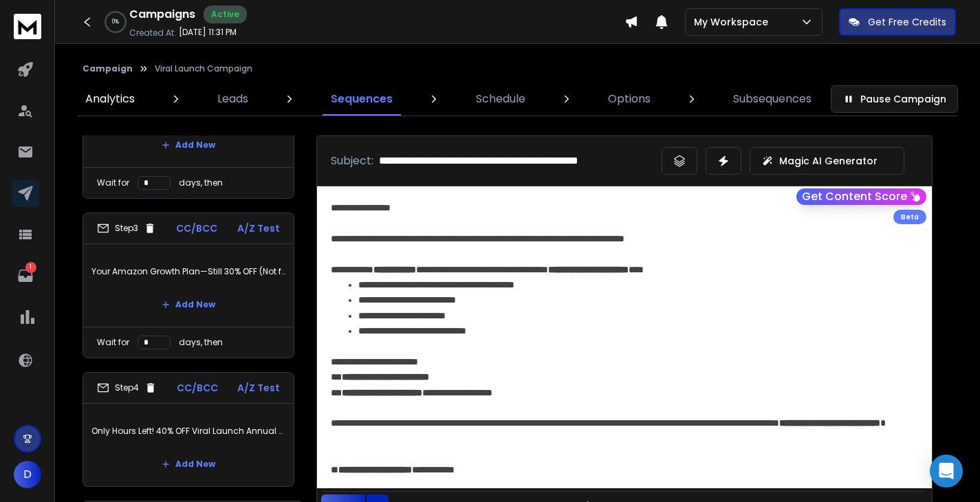  I want to click on button: Get Content Score, so click(860, 197).